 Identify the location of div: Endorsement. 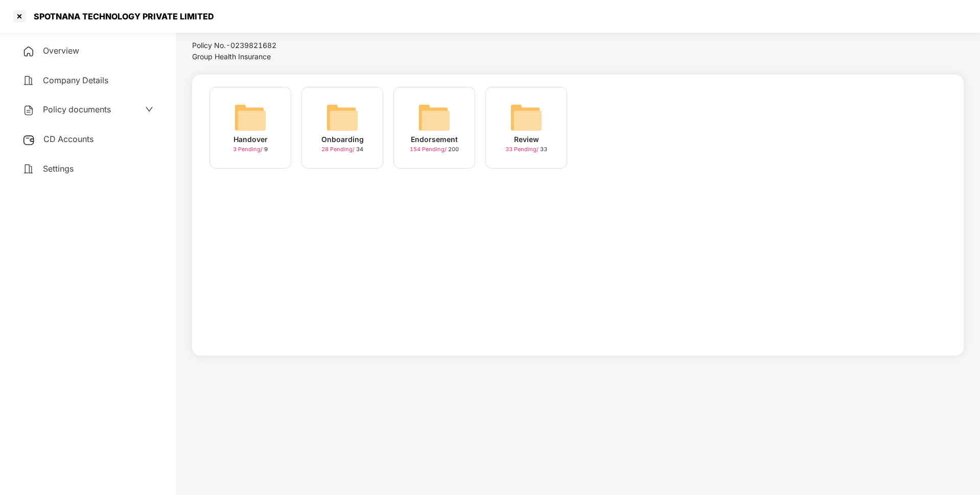
(434, 139).